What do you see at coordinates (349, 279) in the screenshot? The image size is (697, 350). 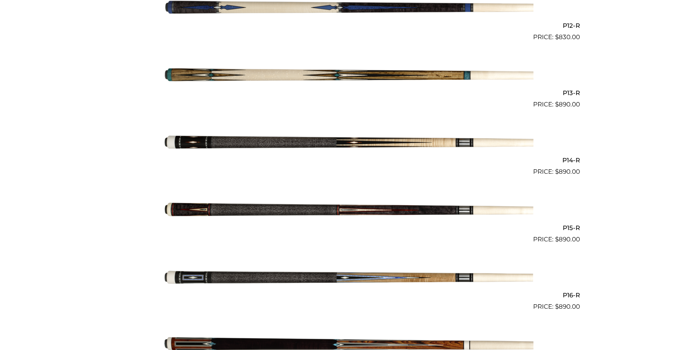 I see `a: P16-R $890.00` at bounding box center [349, 279].